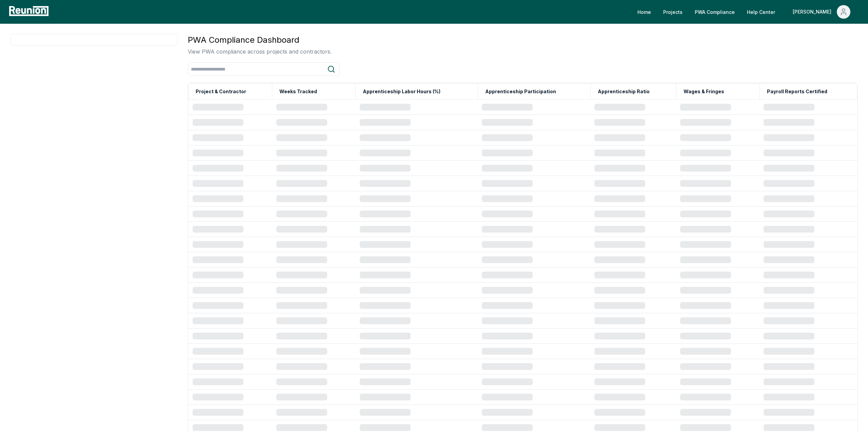  What do you see at coordinates (644, 12) in the screenshot?
I see `a: Home` at bounding box center [644, 12].